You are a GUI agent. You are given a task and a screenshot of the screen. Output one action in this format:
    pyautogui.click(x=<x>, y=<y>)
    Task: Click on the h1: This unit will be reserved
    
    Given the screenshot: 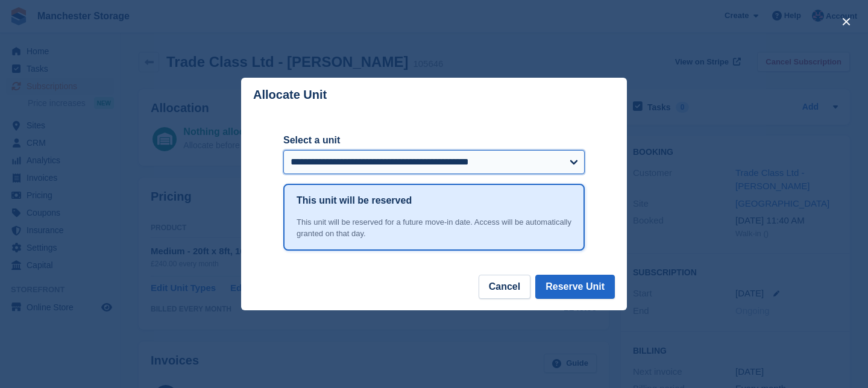 What is the action you would take?
    pyautogui.click(x=354, y=201)
    